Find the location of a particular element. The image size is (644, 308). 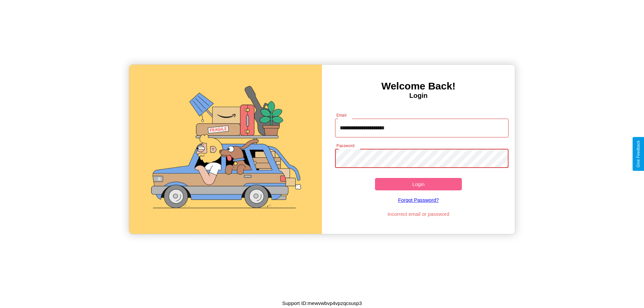

button: Login is located at coordinates (418, 184).